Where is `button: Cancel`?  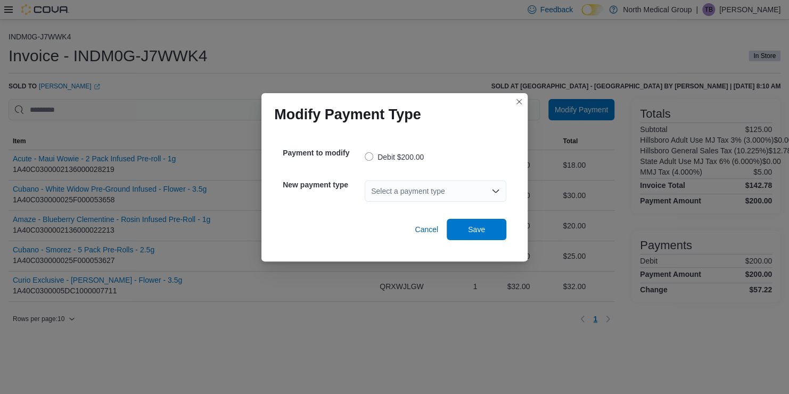 button: Cancel is located at coordinates (426, 229).